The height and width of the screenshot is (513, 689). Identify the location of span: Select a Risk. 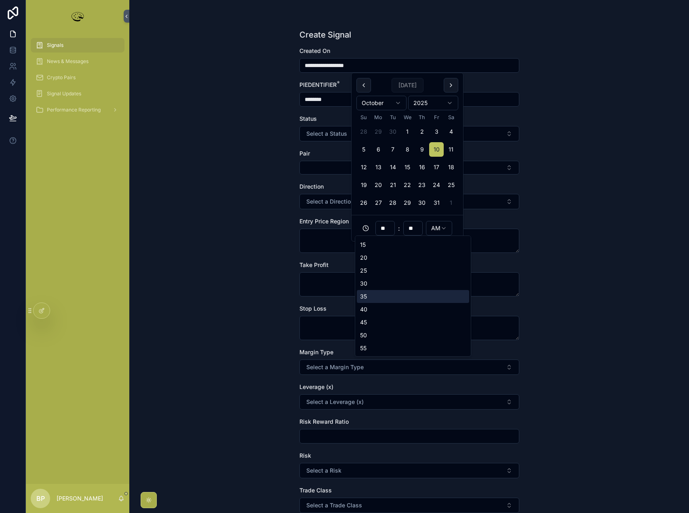
(323, 470).